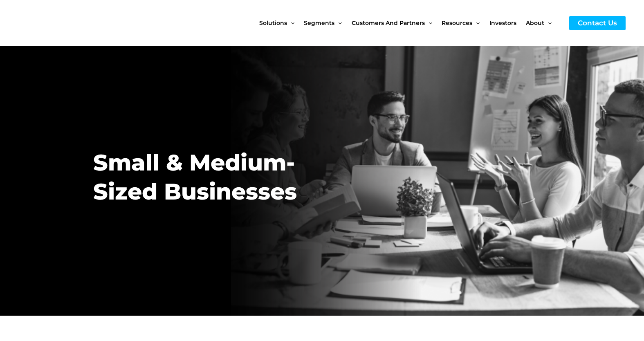 This screenshot has height=341, width=644. What do you see at coordinates (503, 23) in the screenshot?
I see `span: Investors` at bounding box center [503, 23].